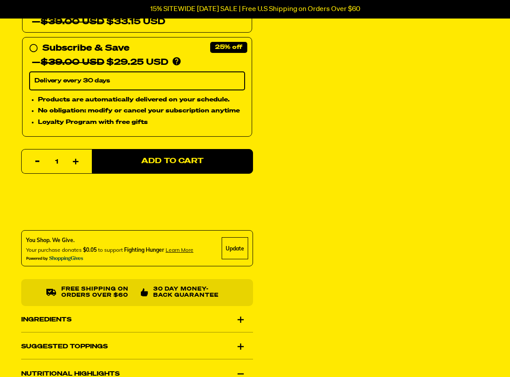 This screenshot has height=377, width=510. What do you see at coordinates (235, 248) in the screenshot?
I see `div: Update Cause Button` at bounding box center [235, 248].